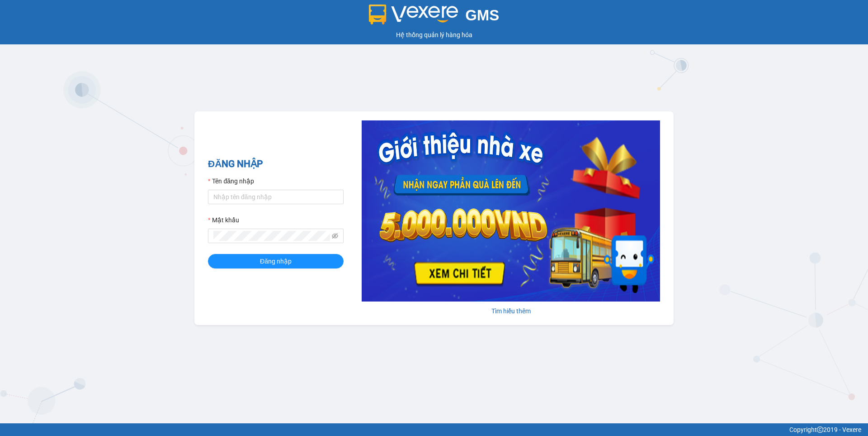 The height and width of the screenshot is (436, 868). Describe the element at coordinates (820, 430) in the screenshot. I see `span: copyright` at that location.